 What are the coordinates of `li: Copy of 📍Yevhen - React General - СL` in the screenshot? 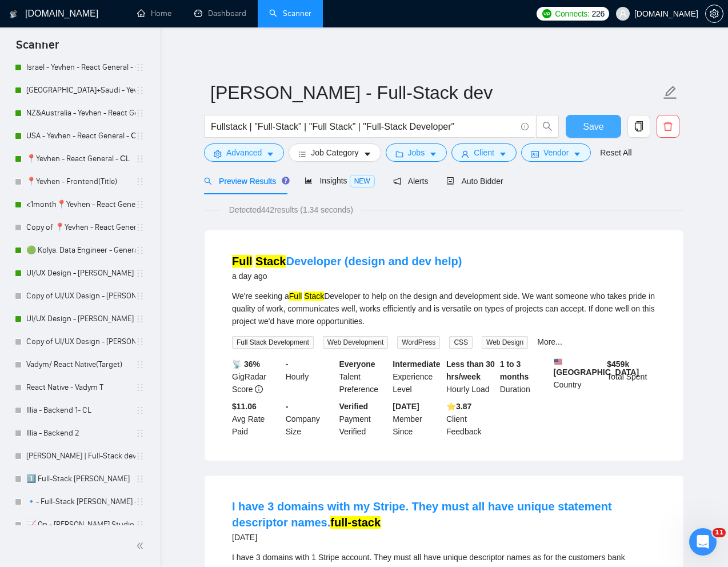 It's located at (80, 227).